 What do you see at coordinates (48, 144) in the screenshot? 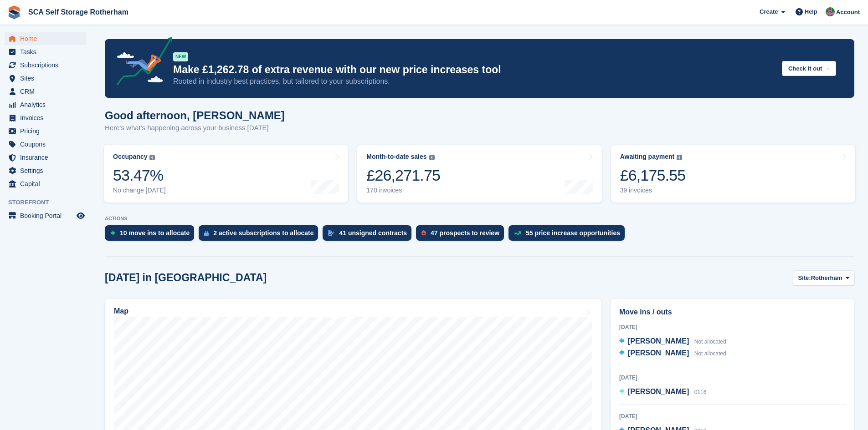
I see `span: Coupons` at bounding box center [48, 144].